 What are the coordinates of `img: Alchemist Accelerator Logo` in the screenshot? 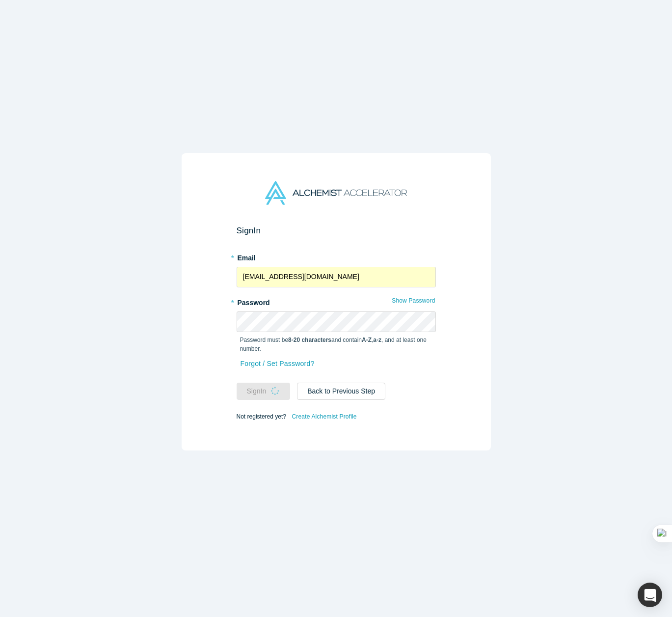 It's located at (336, 192).